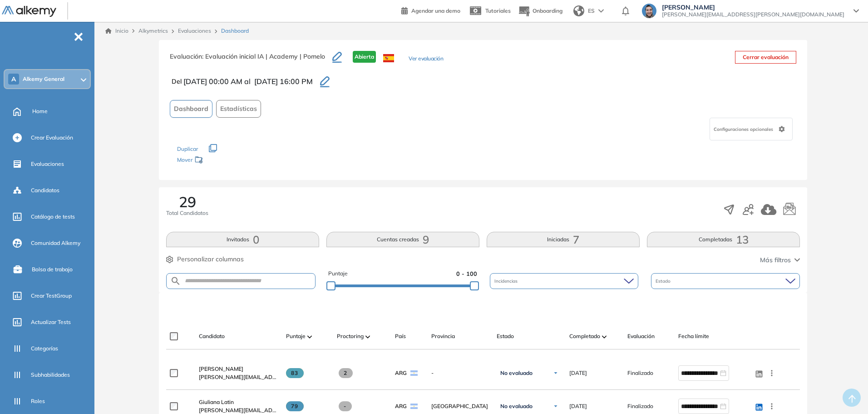  Describe the element at coordinates (364, 57) in the screenshot. I see `span: Abierta` at that location.